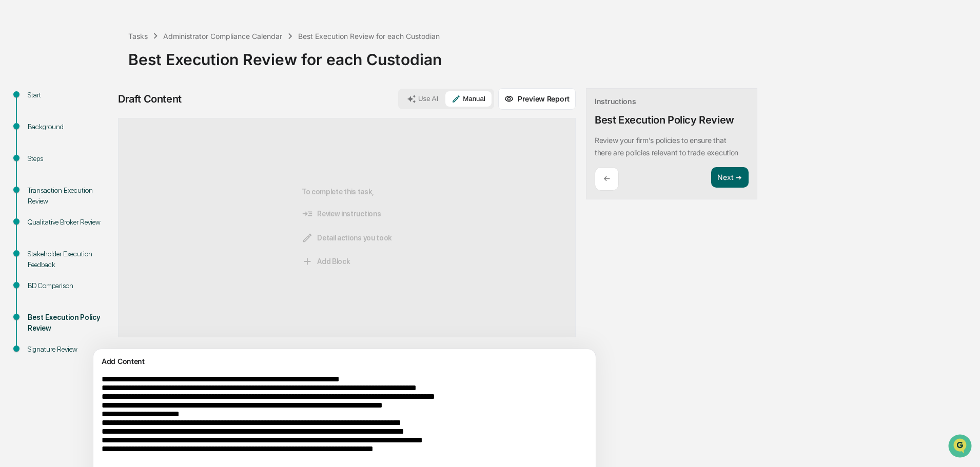  I want to click on span: Pylon, so click(113, 177).